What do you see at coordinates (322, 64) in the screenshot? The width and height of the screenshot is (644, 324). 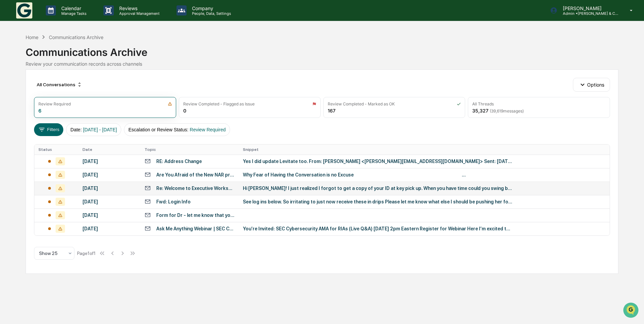 I see `div: Review your communication records across channels` at bounding box center [322, 64].